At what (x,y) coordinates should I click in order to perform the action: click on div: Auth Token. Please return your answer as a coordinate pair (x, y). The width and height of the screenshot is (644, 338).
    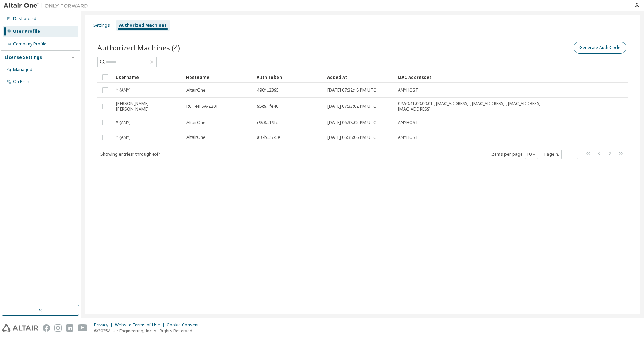
    Looking at the image, I should click on (289, 77).